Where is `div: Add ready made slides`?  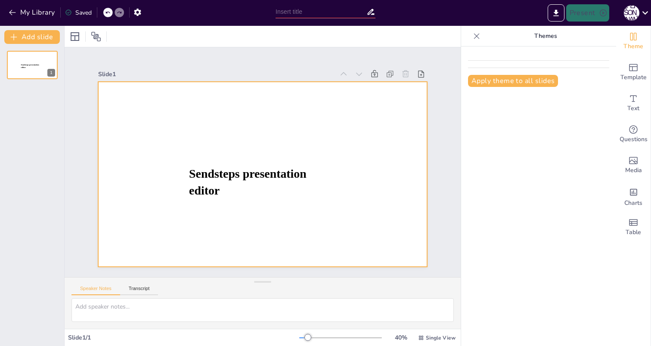 div: Add ready made slides is located at coordinates (634, 72).